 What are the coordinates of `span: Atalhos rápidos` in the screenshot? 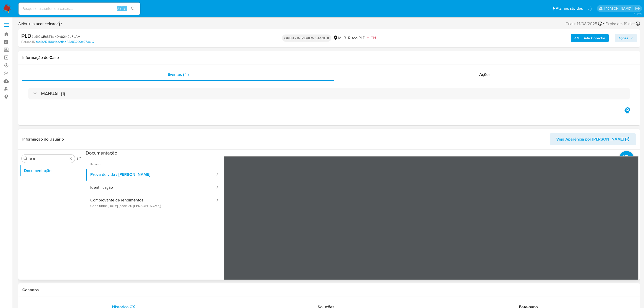 It's located at (569, 8).